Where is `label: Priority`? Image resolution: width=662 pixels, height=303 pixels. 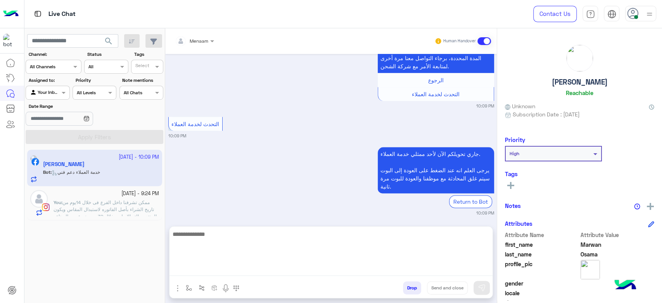
label: Priority is located at coordinates (95, 80).